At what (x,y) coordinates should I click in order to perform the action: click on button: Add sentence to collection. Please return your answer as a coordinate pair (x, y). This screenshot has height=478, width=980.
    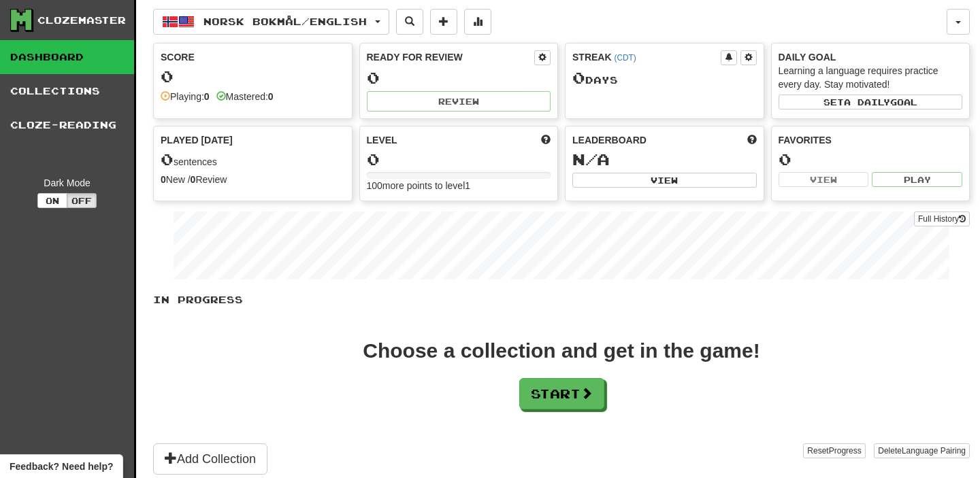
    Looking at the image, I should click on (444, 22).